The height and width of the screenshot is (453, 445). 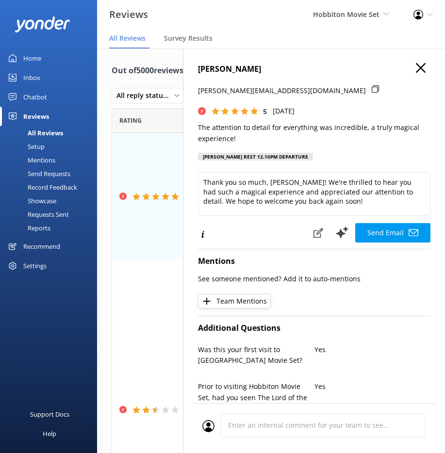 I want to click on div: Home, so click(x=32, y=58).